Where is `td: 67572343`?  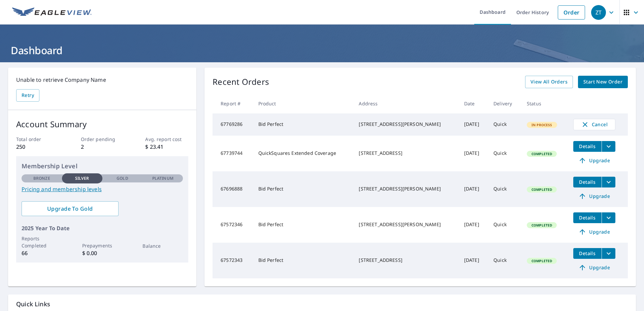
td: 67572343 is located at coordinates (233, 261).